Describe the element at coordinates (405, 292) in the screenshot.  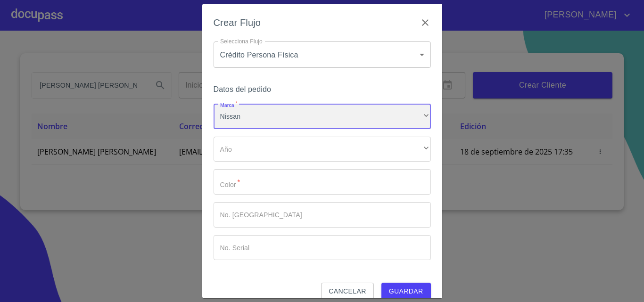
I see `button: Guardar` at that location.